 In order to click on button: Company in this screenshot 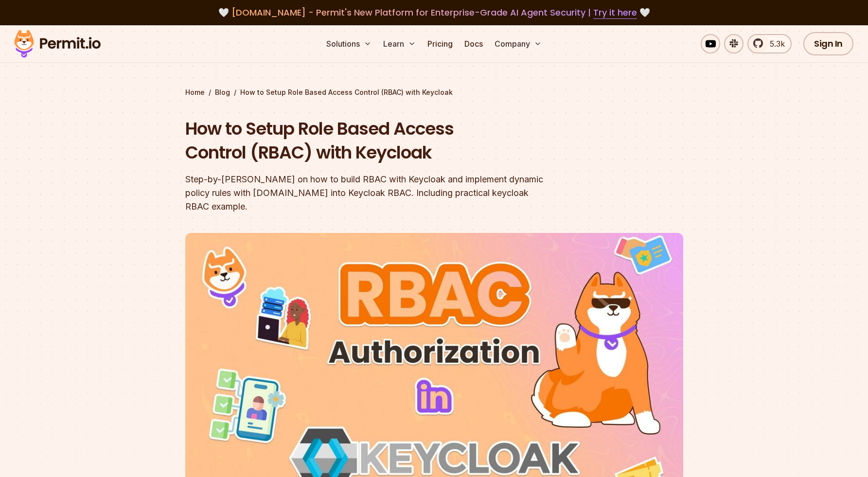, I will do `click(518, 44)`.